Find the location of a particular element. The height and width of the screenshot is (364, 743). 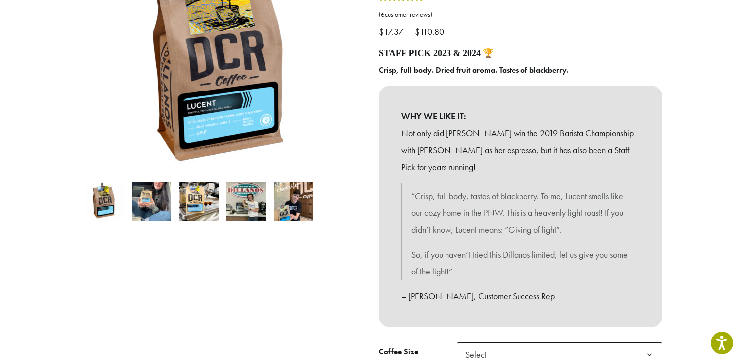

img: Sams Favorite Dillanos Coffee is located at coordinates (293, 201).